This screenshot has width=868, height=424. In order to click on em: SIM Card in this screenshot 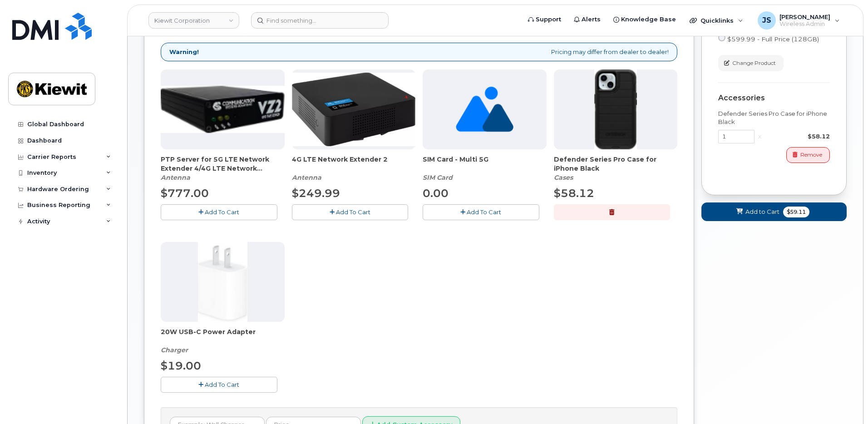, I will do `click(437, 177)`.